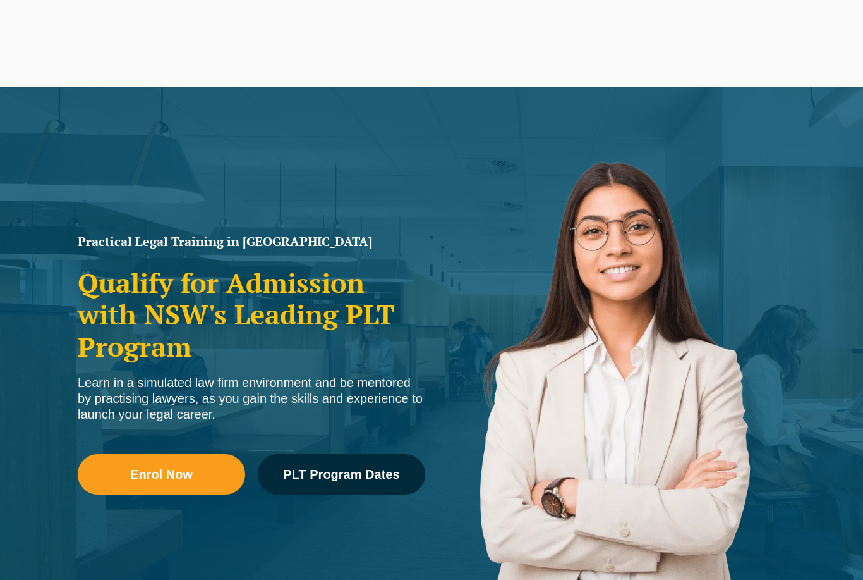 This screenshot has height=580, width=863. What do you see at coordinates (252, 314) in the screenshot?
I see `h2: Qualify for Admission with NSW's Leading PLT Program` at bounding box center [252, 314].